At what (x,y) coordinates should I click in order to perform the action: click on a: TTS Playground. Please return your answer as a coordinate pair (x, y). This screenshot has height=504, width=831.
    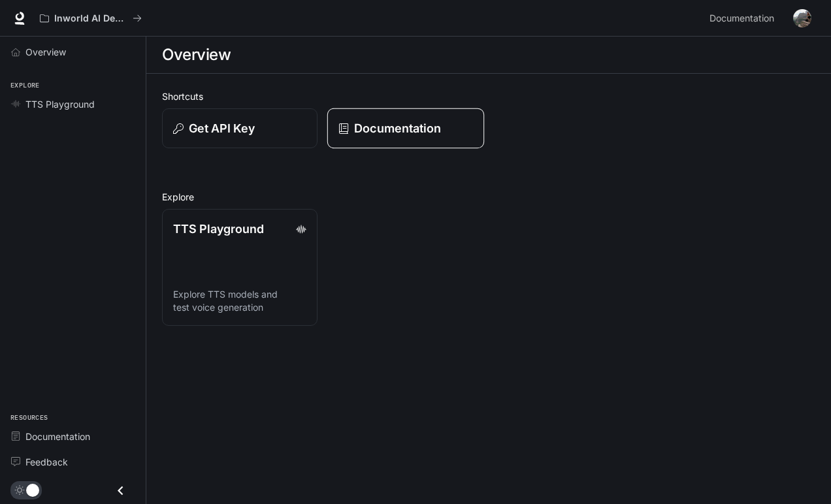
    Looking at the image, I should click on (73, 104).